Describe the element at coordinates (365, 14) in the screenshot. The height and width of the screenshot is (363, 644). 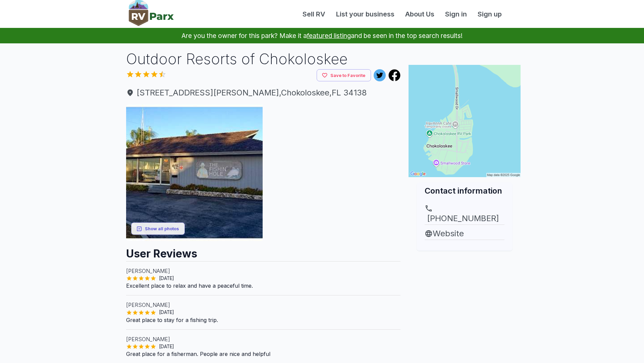
I see `a: List your business` at that location.